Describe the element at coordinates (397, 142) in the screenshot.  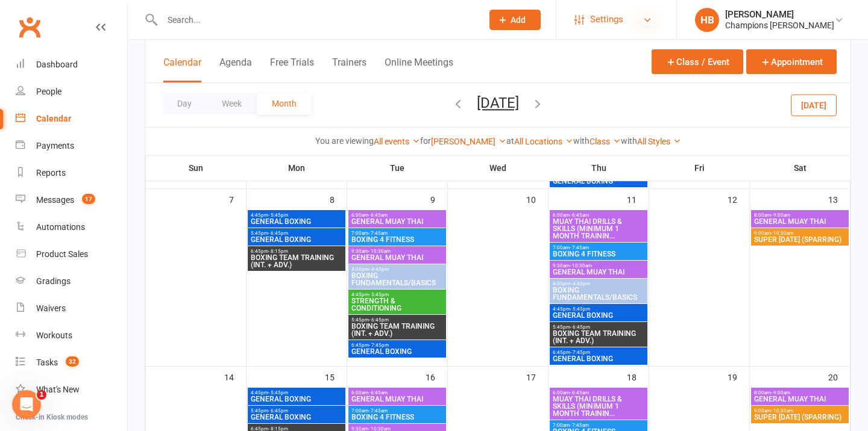
I see `a: All events` at that location.